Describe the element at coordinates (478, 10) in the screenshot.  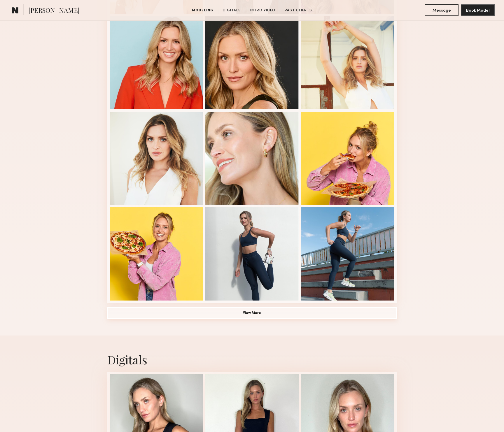
I see `a: Book Model` at that location.